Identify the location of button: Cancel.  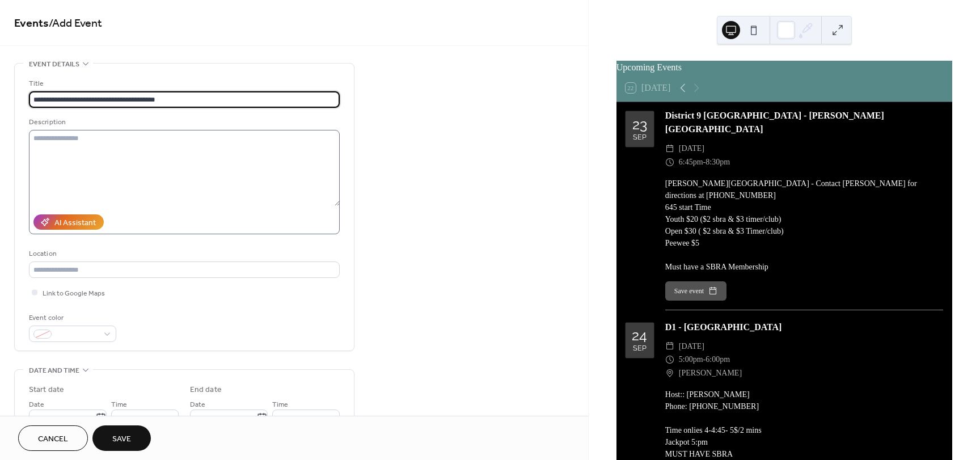
(52, 438).